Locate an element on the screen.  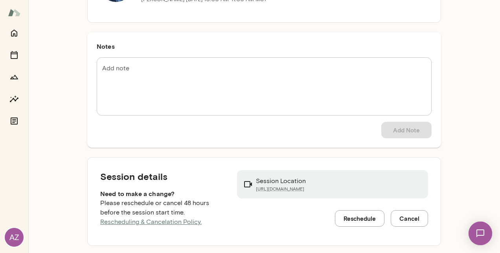
button: Documents is located at coordinates (14, 121).